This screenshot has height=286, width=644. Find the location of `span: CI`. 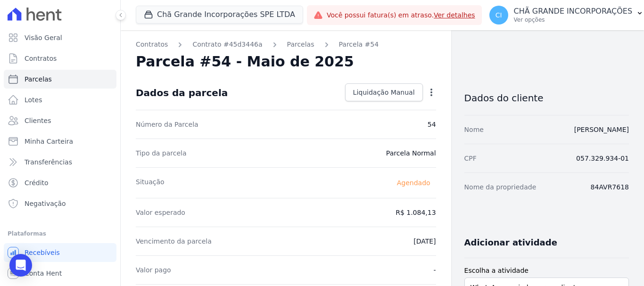

span: CI is located at coordinates (499, 15).